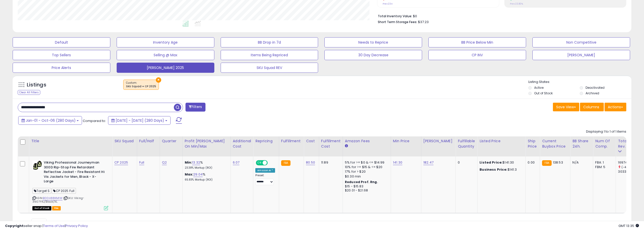  Describe the element at coordinates (629, 167) in the screenshot. I see `small: (-44.04%)` at that location.